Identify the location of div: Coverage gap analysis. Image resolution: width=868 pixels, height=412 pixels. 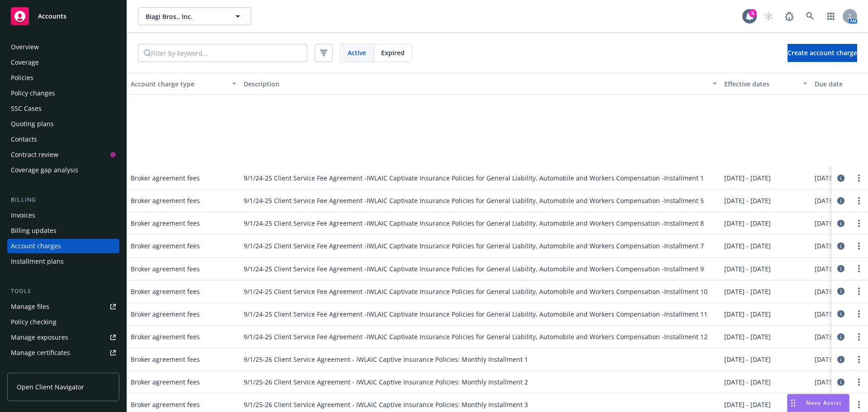
(44, 170).